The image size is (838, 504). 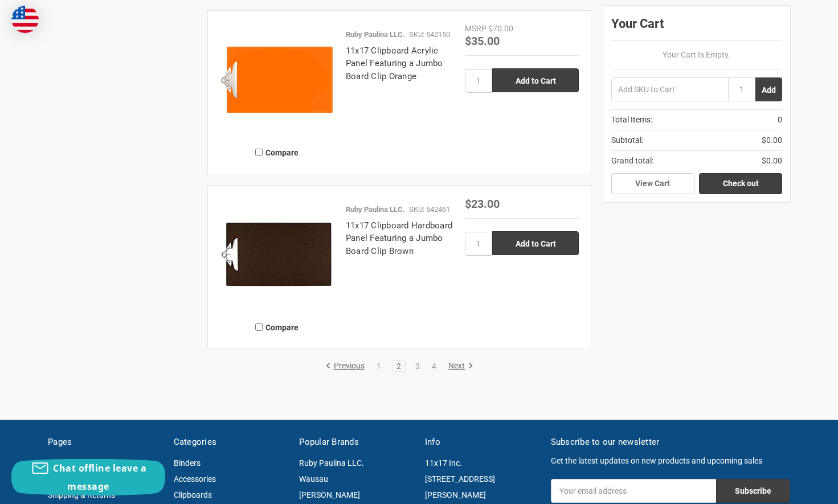 What do you see at coordinates (399, 366) in the screenshot?
I see `a: 2` at bounding box center [399, 366].